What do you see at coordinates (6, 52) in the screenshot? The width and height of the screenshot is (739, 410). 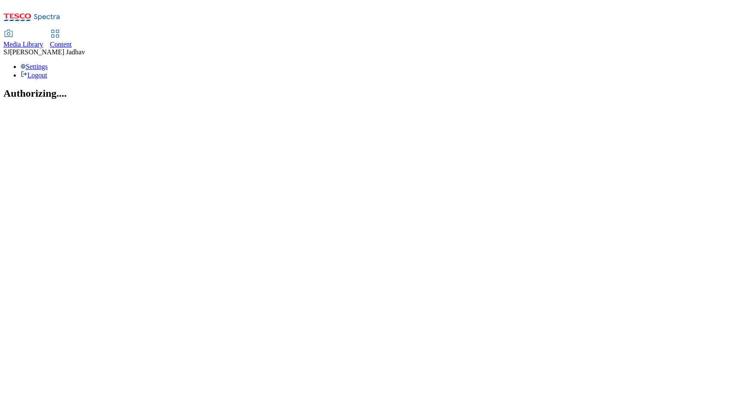 I see `span: SJ` at bounding box center [6, 52].